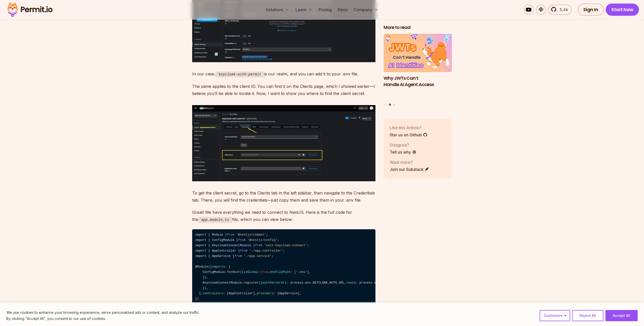 The width and height of the screenshot is (644, 326). Describe the element at coordinates (277, 10) in the screenshot. I see `button: Solutions` at that location.